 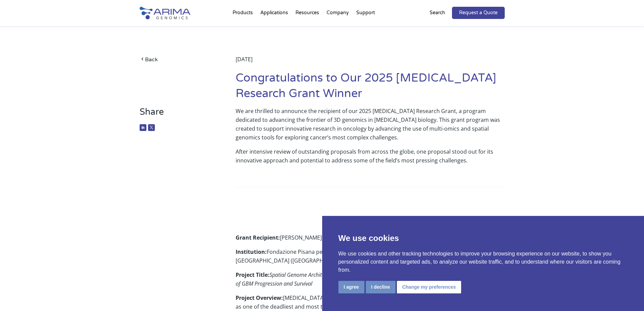 What do you see at coordinates (429, 287) in the screenshot?
I see `button: Change my preferences` at bounding box center [429, 287].